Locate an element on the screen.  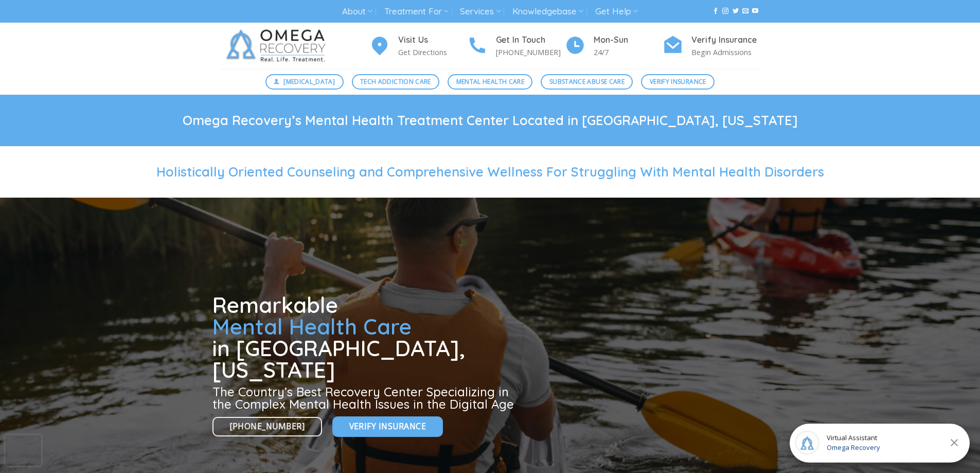
a: Knowledgebase is located at coordinates (548, 11).